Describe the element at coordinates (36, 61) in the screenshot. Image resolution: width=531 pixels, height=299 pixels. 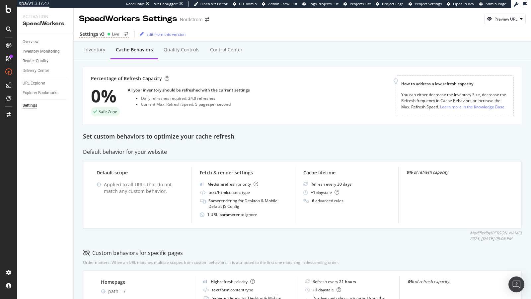
I see `div: Render Quality` at that location.